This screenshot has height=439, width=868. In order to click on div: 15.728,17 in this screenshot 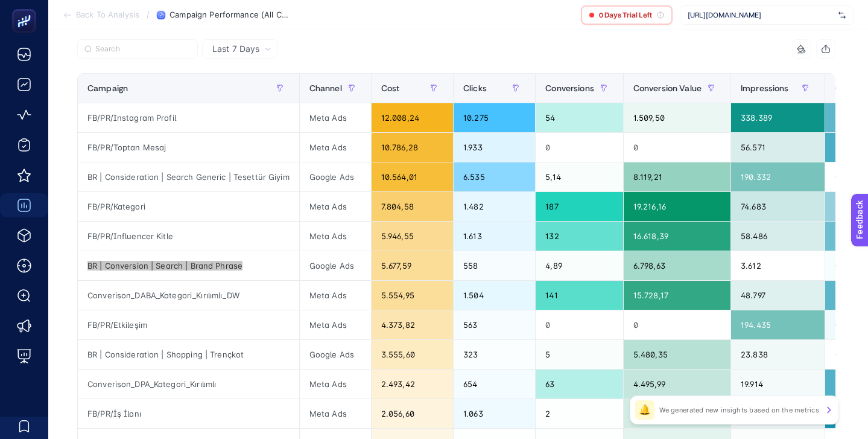, I will do `click(677, 295)`.